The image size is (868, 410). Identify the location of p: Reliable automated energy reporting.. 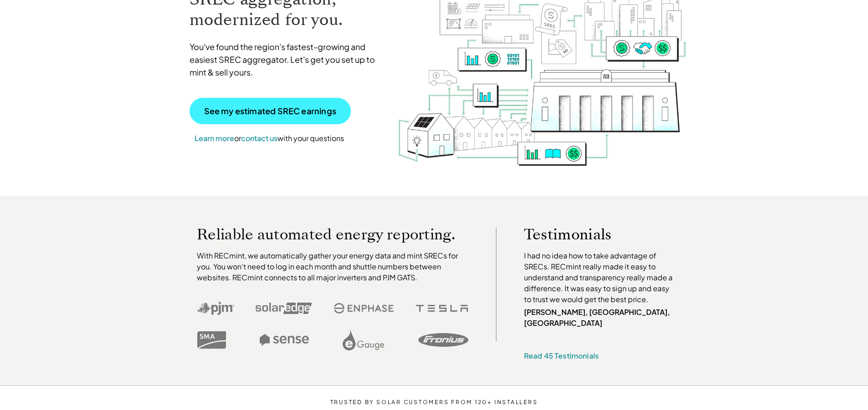
(332, 234).